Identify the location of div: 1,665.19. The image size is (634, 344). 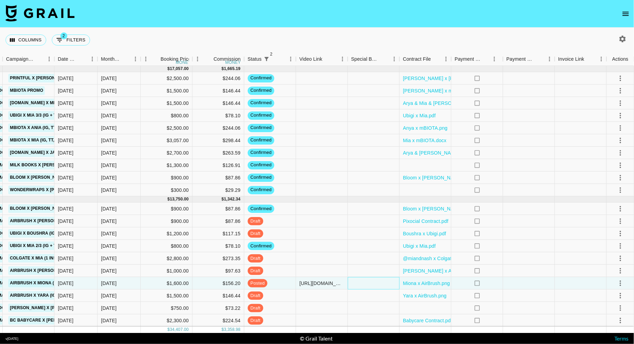
(232, 69).